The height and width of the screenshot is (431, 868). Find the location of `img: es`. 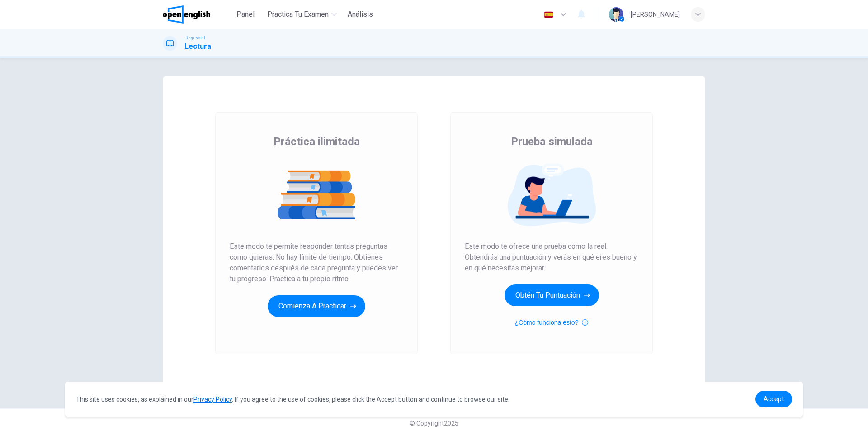

img: es is located at coordinates (548, 14).